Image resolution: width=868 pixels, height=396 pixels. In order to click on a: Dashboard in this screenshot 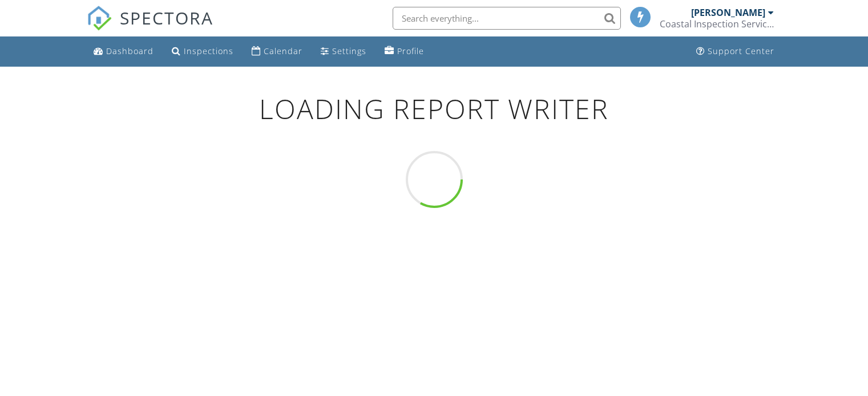, I will do `click(123, 51)`.